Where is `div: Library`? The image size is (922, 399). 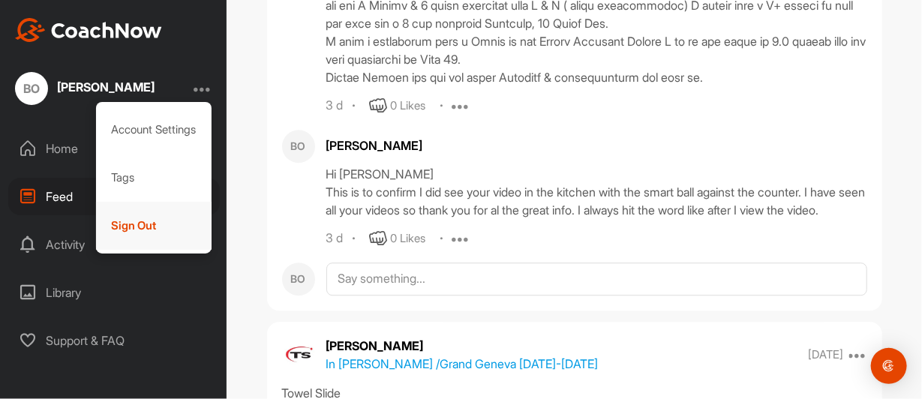 div: Library is located at coordinates (114, 293).